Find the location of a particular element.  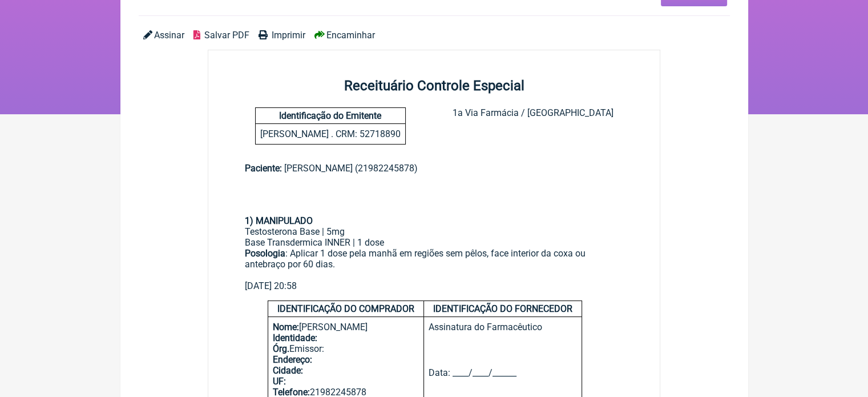

a: Assinar is located at coordinates (164, 35).